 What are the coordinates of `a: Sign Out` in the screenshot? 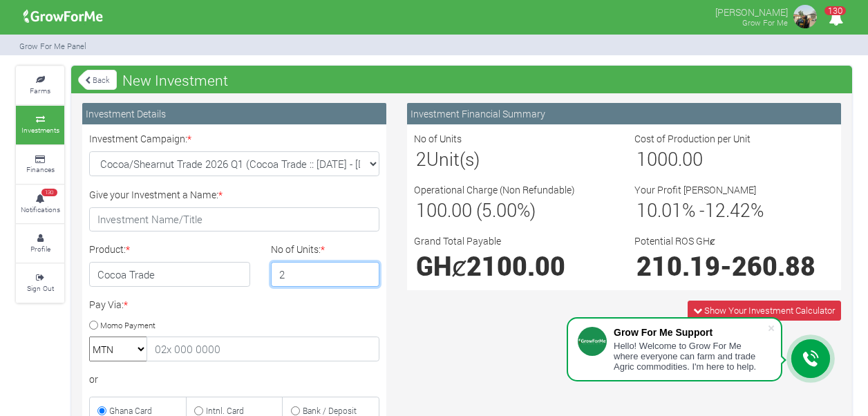 It's located at (40, 283).